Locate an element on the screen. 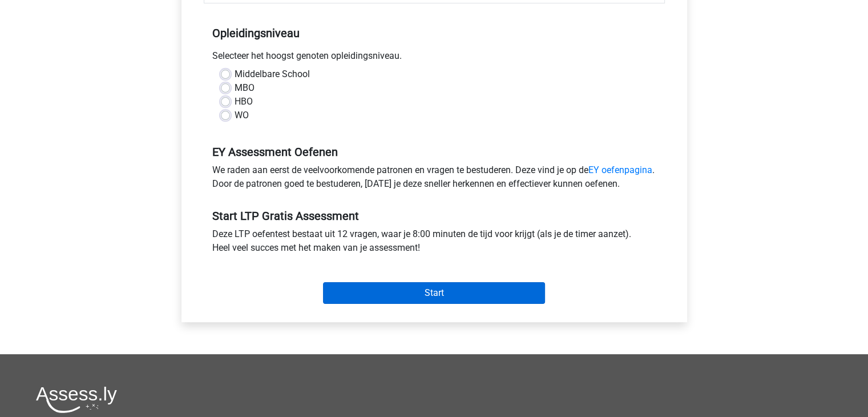 The height and width of the screenshot is (417, 868). label: MBO is located at coordinates (244, 88).